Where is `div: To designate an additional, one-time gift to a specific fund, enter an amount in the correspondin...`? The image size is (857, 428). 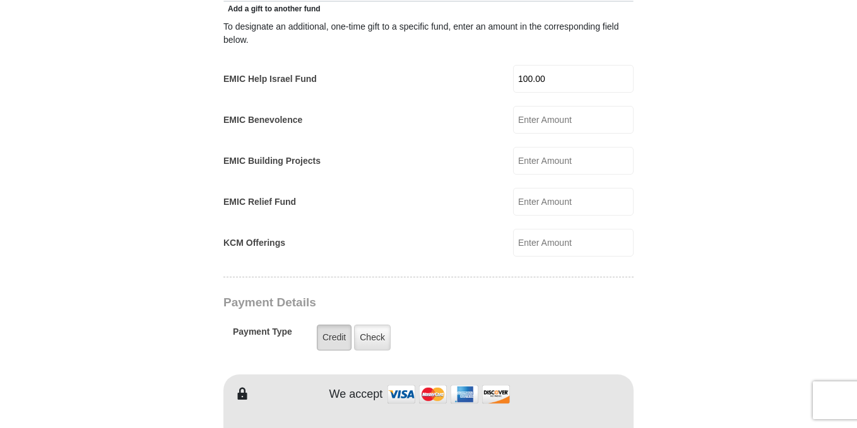 div: To designate an additional, one-time gift to a specific fund, enter an amount in the correspondin... is located at coordinates (428, 33).